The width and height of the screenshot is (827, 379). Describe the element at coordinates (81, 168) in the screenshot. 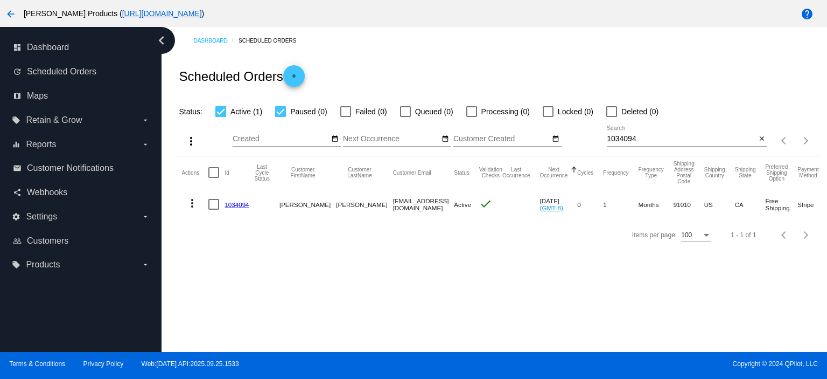

I see `a: email Customer Notifications` at that location.